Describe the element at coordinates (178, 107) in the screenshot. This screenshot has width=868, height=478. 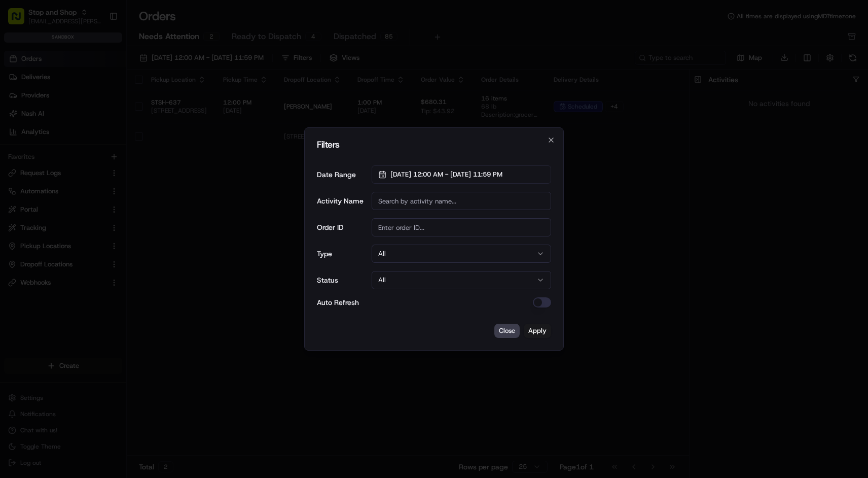
I see `button: Start new chat` at that location.